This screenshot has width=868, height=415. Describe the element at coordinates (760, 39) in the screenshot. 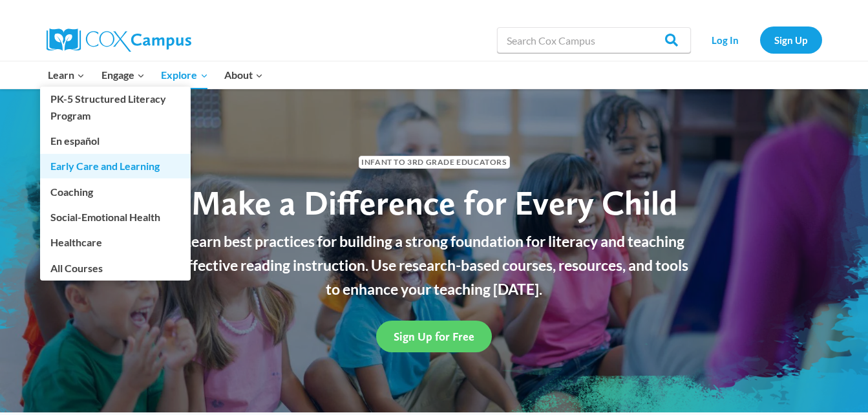

I see `nav: Secondary Navigation` at that location.